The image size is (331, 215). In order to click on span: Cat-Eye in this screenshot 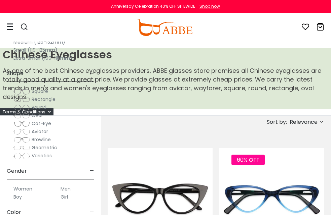, I will do `click(41, 124)`.